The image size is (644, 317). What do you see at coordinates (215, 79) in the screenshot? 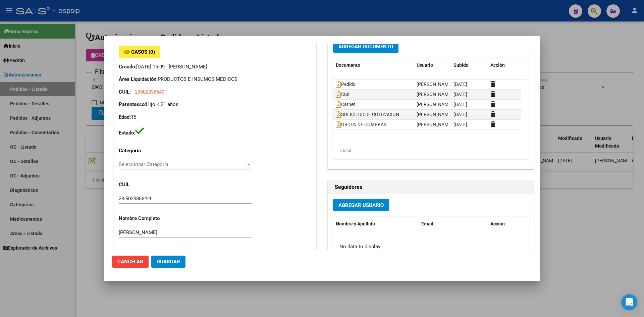
I see `p: PRODUCTOS E INSUMOS MEDICOS` at bounding box center [215, 79].